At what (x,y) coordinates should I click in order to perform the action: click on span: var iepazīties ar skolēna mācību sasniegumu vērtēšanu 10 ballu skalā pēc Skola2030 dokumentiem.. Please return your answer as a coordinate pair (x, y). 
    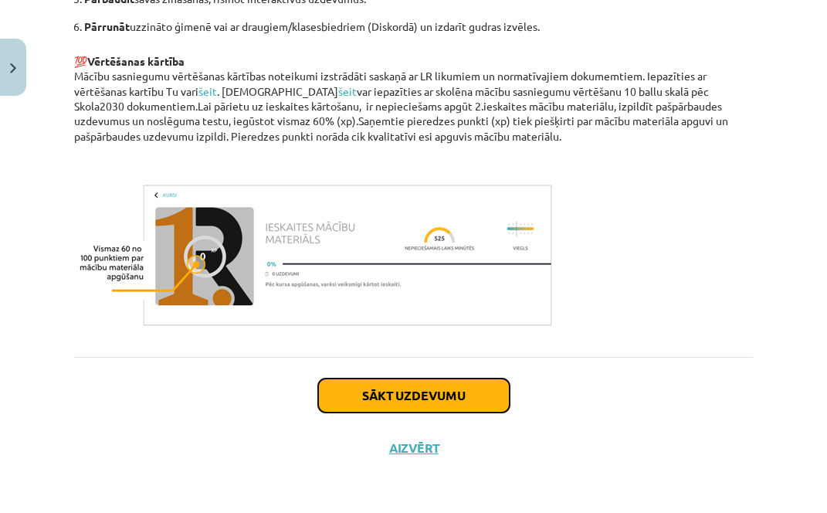
    Looking at the image, I should click on (392, 98).